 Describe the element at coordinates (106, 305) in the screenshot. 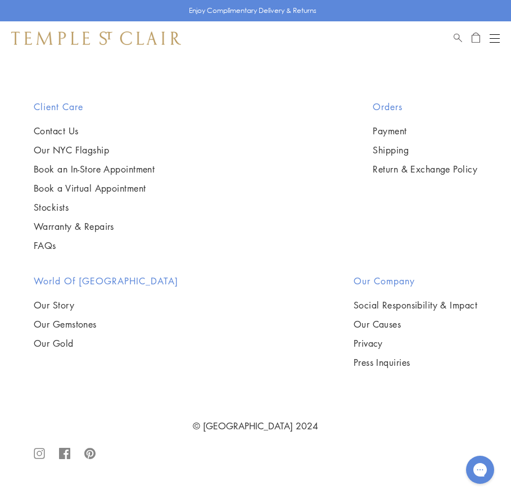

I see `a: Our Story` at that location.